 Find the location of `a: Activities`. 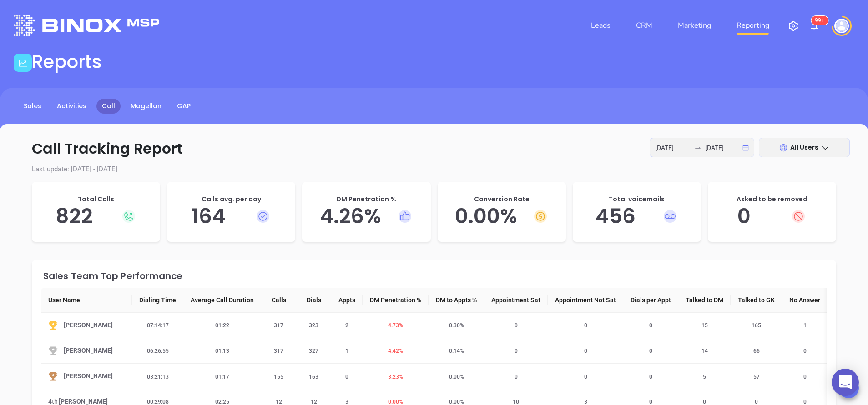

a: Activities is located at coordinates (72, 106).